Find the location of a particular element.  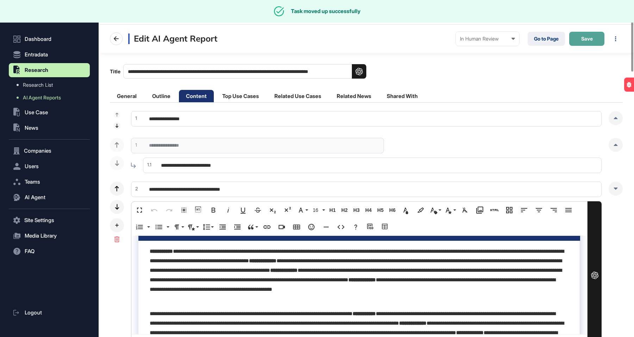

button: H4 is located at coordinates (368, 210).